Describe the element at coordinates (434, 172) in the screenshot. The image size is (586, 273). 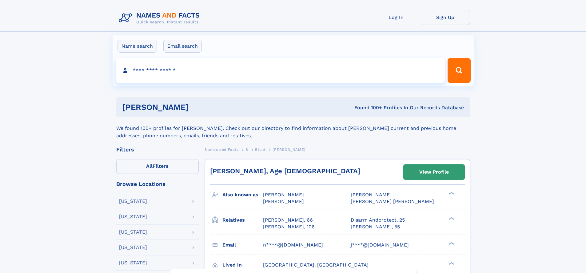
I see `a: View Profile` at that location.